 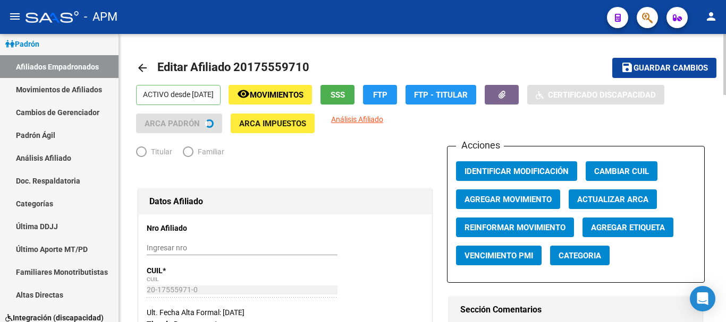 What do you see at coordinates (337, 95) in the screenshot?
I see `button: SSS` at bounding box center [337, 95].